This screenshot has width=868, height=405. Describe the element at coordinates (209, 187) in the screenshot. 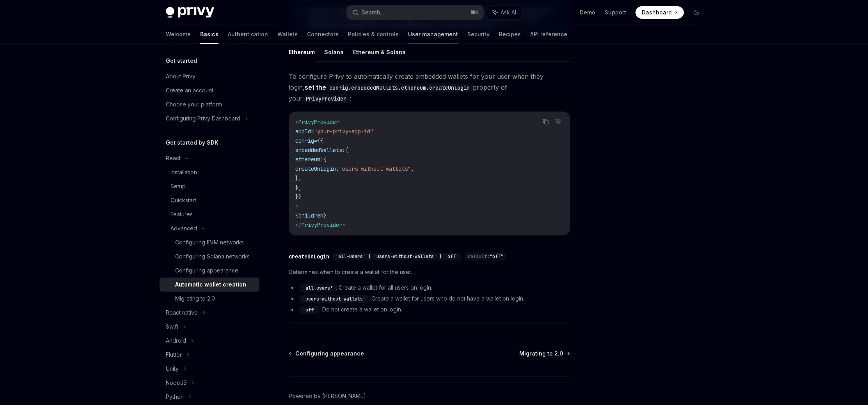

I see `a: Setup` at that location.